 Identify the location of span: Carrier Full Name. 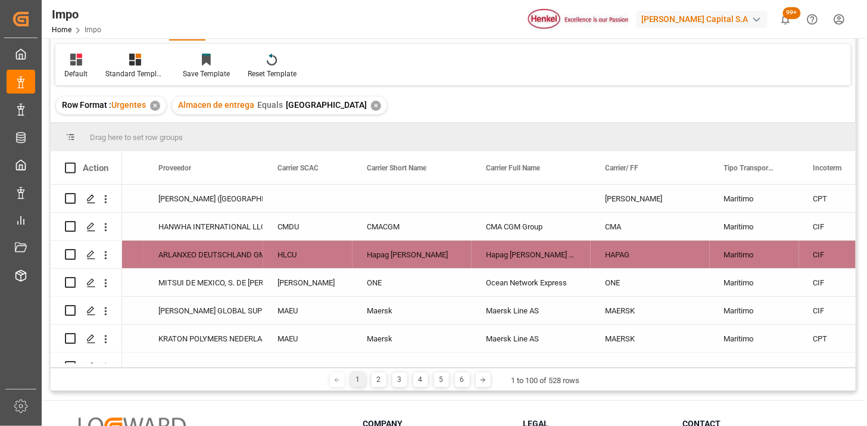
(513, 168).